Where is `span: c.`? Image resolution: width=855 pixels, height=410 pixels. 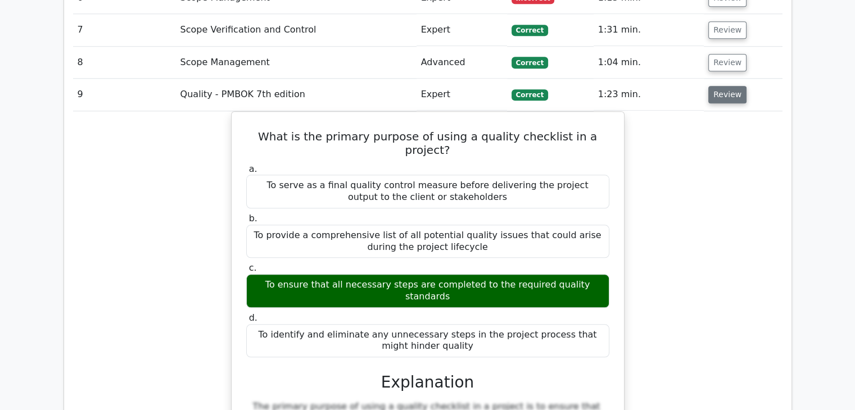 span: c. is located at coordinates (253, 268).